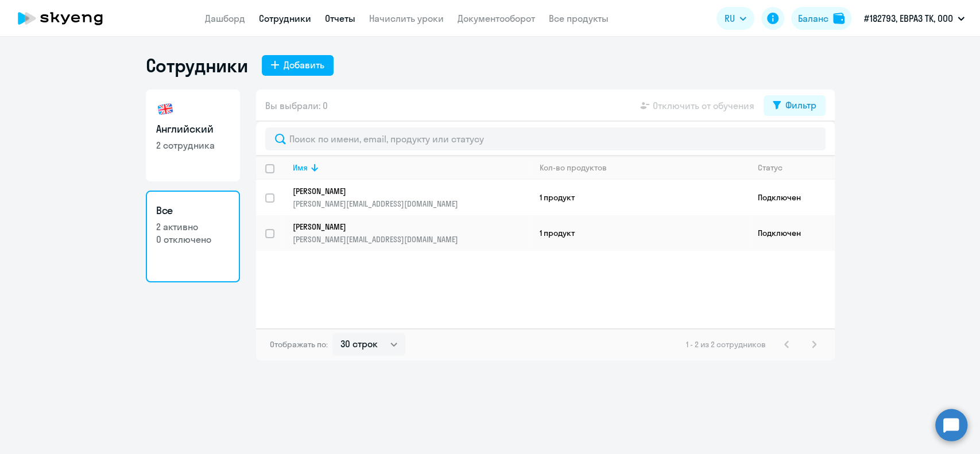 This screenshot has height=454, width=980. What do you see at coordinates (197, 66) in the screenshot?
I see `h1: Сотрудники` at bounding box center [197, 66].